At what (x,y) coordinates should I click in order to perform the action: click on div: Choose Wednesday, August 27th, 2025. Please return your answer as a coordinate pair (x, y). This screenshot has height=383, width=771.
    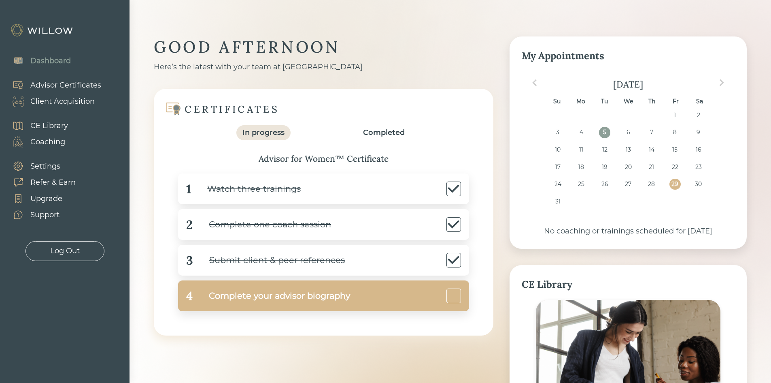
    Looking at the image, I should click on (628, 184).